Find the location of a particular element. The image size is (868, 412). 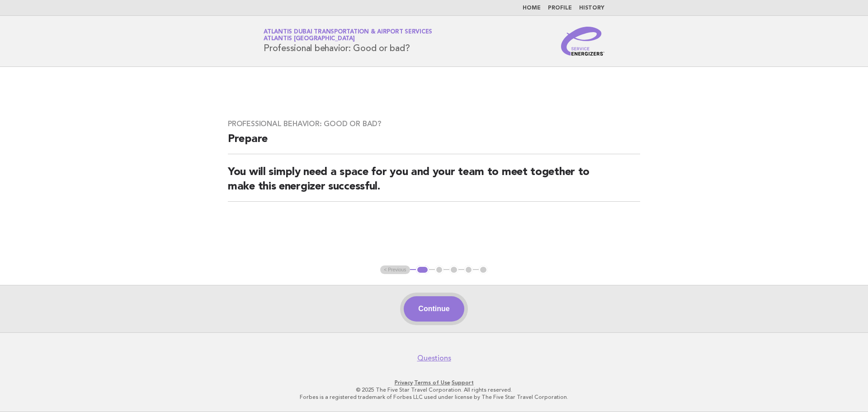

a: Profile is located at coordinates (560, 8).